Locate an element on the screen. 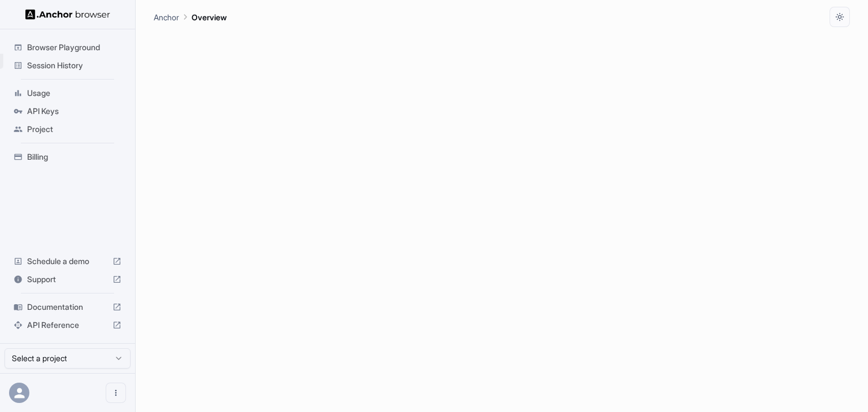  p: Overview is located at coordinates (209, 17).